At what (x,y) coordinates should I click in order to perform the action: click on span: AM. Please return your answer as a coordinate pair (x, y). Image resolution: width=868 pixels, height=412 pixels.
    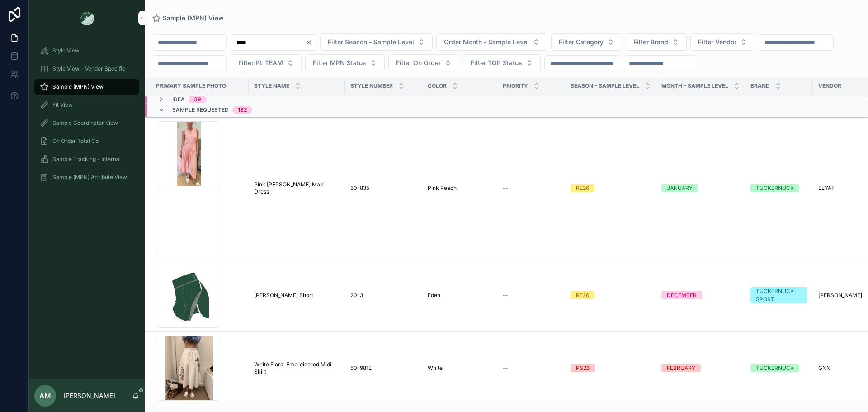
    Looking at the image, I should click on (45, 396).